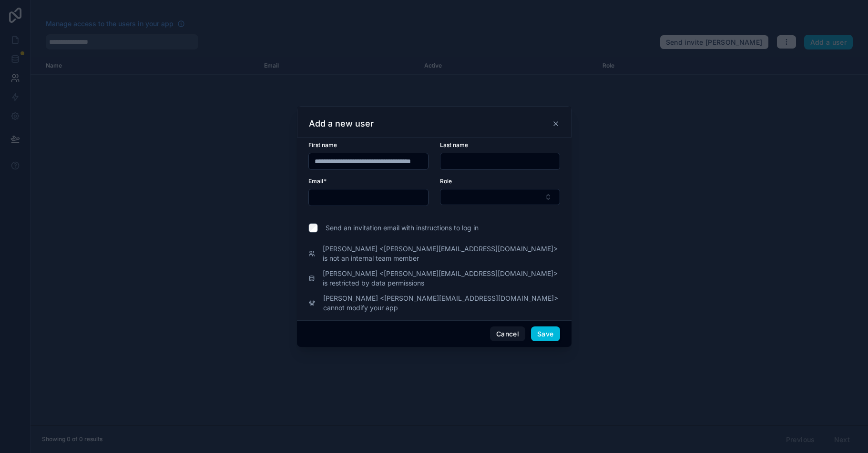  I want to click on button: Select Button, so click(500, 197).